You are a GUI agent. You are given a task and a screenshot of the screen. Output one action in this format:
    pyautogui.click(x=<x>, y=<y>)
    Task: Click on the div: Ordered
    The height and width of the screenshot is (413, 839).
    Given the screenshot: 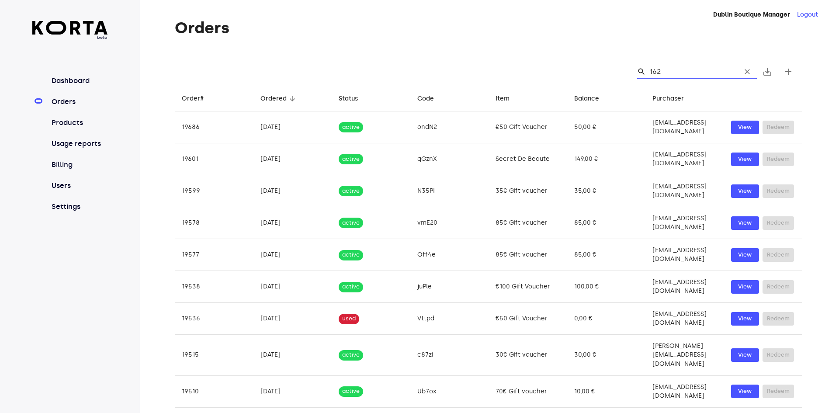 What is the action you would take?
    pyautogui.click(x=273, y=99)
    